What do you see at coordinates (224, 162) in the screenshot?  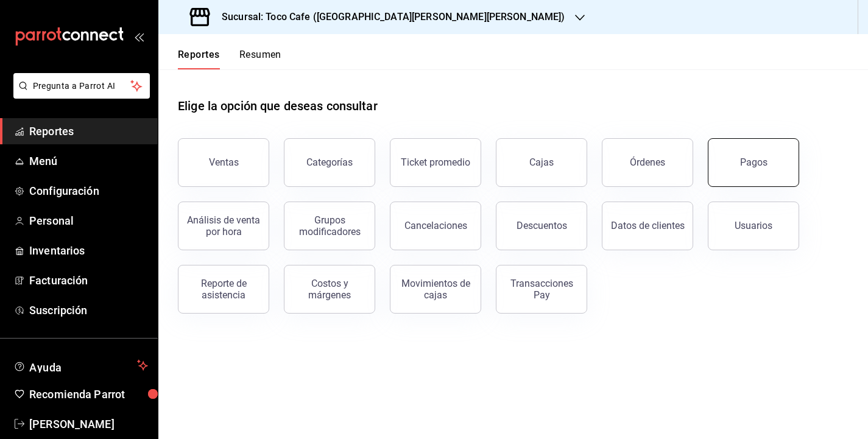 I see `button: Ventas` at bounding box center [224, 162].